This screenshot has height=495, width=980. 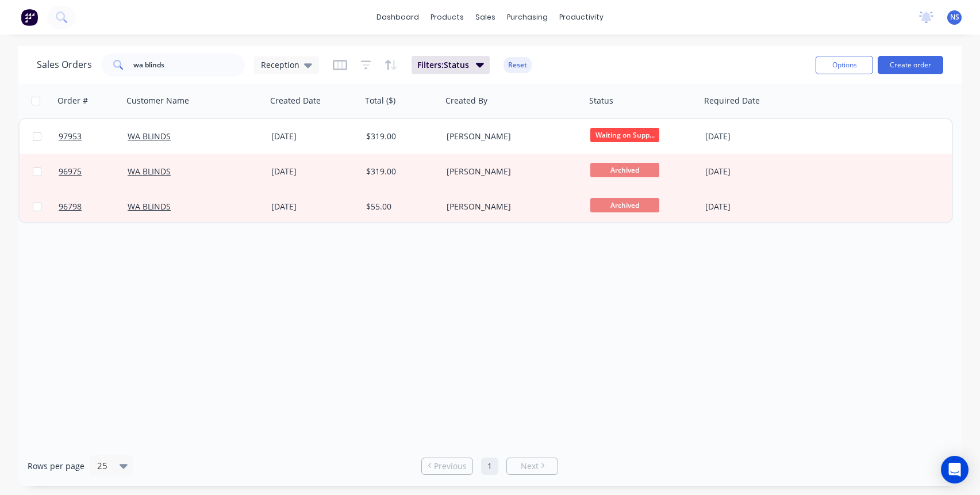 What do you see at coordinates (65, 65) in the screenshot?
I see `h1: Sales Orders` at bounding box center [65, 65].